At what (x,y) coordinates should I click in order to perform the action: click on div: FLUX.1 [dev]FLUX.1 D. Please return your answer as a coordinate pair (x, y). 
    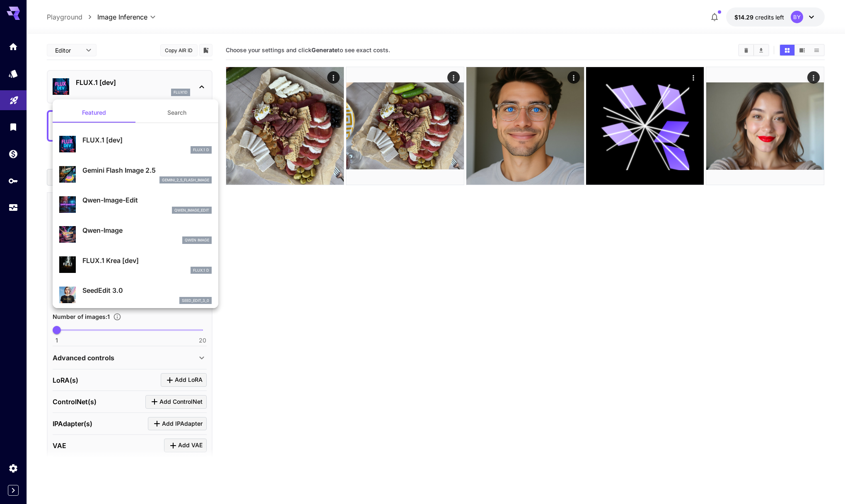
    Looking at the image, I should click on (135, 144).